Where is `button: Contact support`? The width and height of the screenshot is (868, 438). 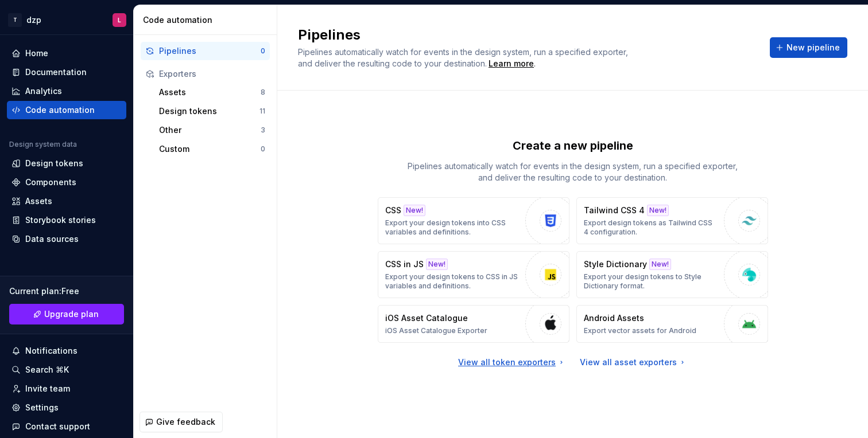
button: Contact support is located at coordinates (66, 427).